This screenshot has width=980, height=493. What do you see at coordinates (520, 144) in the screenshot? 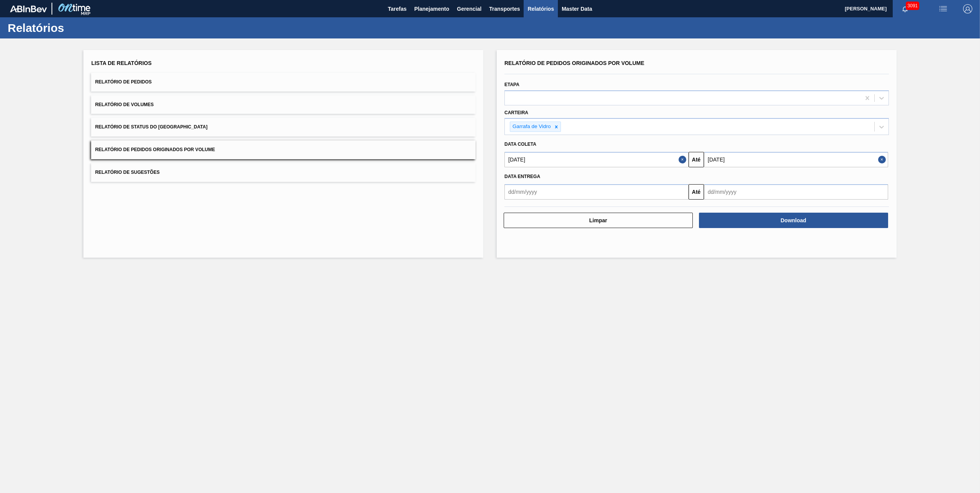
I see `span: Data coleta` at bounding box center [520, 144].